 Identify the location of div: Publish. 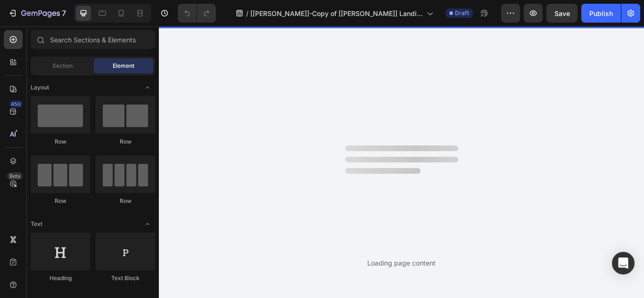
(601, 13).